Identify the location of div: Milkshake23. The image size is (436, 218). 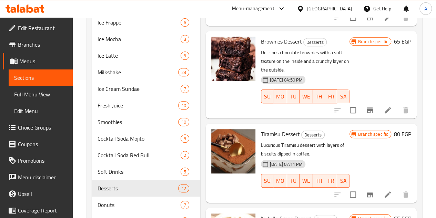
(146, 72).